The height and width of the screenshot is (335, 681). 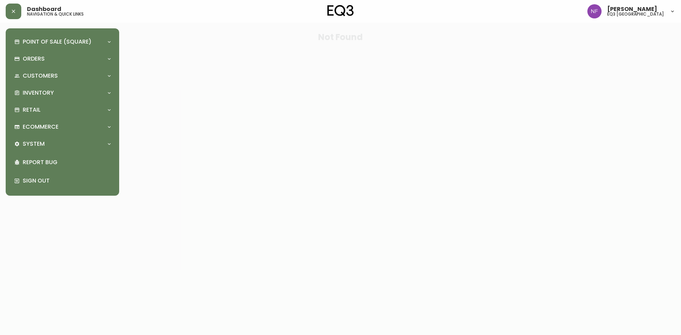 I want to click on p: Sign Out, so click(x=67, y=181).